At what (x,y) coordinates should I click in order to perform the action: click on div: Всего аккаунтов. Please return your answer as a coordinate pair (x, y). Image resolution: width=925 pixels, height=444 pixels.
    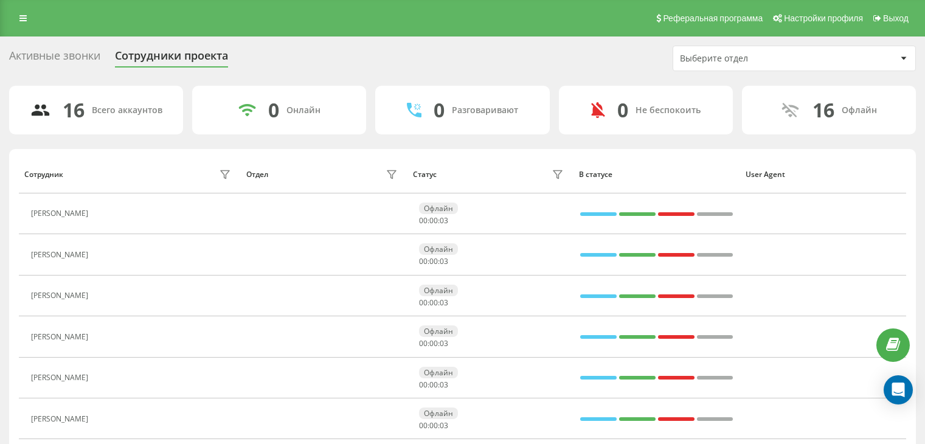
    Looking at the image, I should click on (127, 110).